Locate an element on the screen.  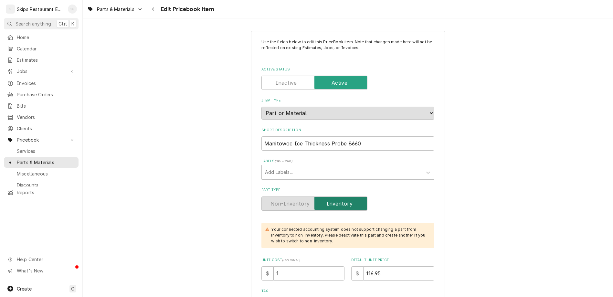
span: Bills is located at coordinates (46, 106).